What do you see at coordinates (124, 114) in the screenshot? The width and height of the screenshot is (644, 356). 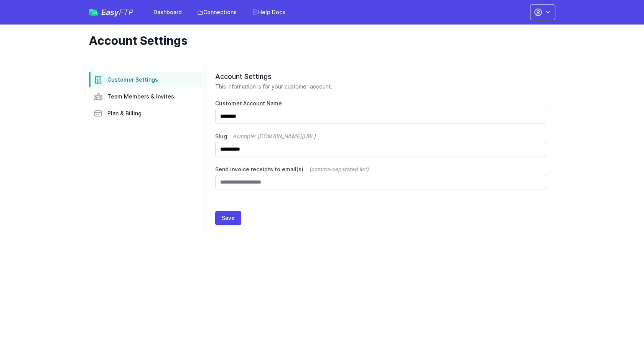 I see `span: Plan & Billing` at bounding box center [124, 114].